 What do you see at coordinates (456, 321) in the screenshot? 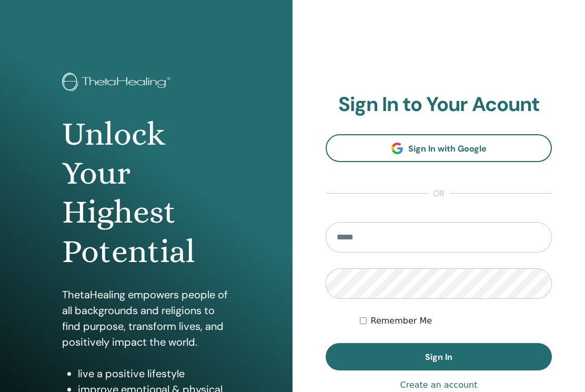
I see `div: Keep me authenticated indefinitely or until I manually logout` at bounding box center [456, 321].